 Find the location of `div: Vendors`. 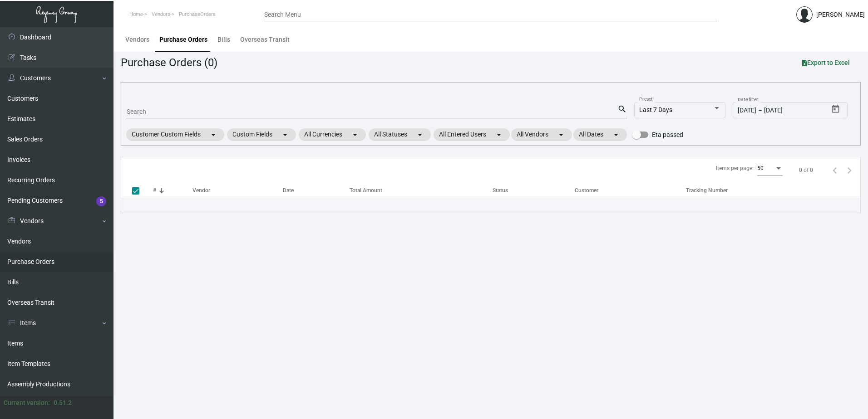

div: Vendors is located at coordinates (137, 40).